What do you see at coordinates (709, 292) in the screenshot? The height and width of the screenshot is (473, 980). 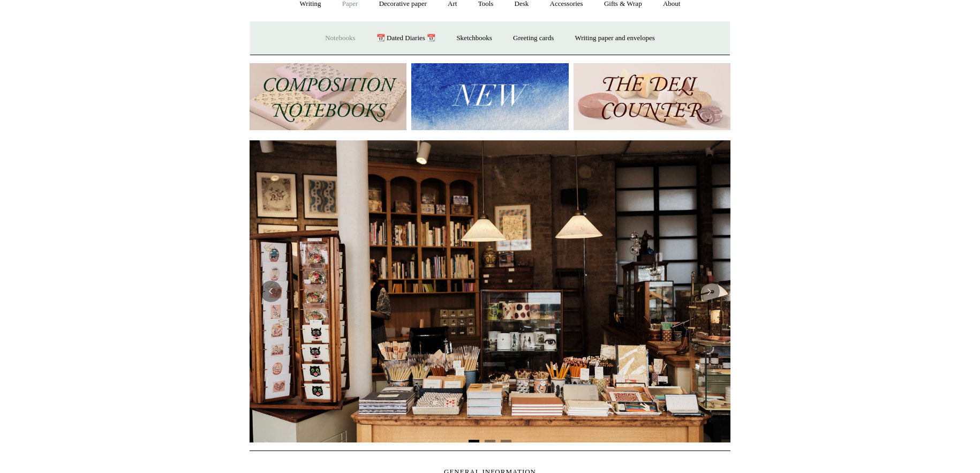 I see `button: Next` at bounding box center [709, 292].